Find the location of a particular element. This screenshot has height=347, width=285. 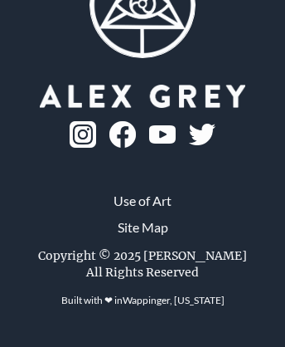

a: Site Map is located at coordinates (143, 227).